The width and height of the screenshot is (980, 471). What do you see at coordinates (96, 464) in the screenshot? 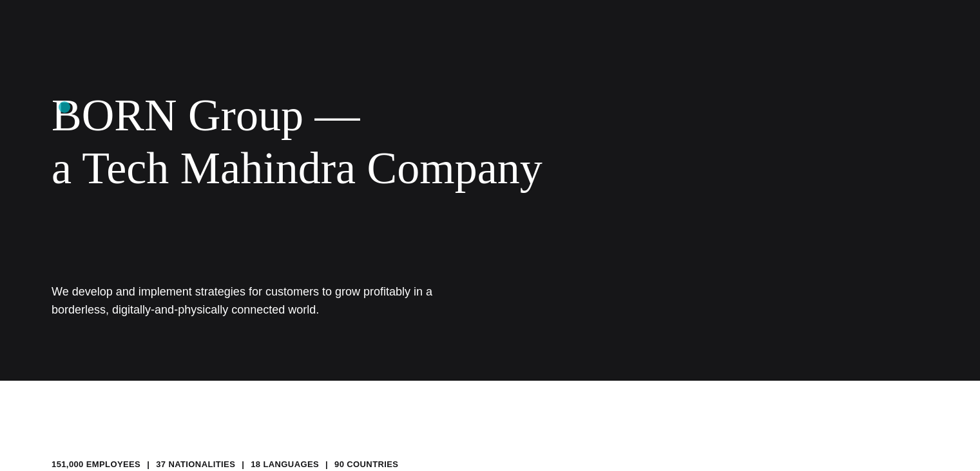
I see `li: 151,000 EMPLOYEES` at bounding box center [96, 464].